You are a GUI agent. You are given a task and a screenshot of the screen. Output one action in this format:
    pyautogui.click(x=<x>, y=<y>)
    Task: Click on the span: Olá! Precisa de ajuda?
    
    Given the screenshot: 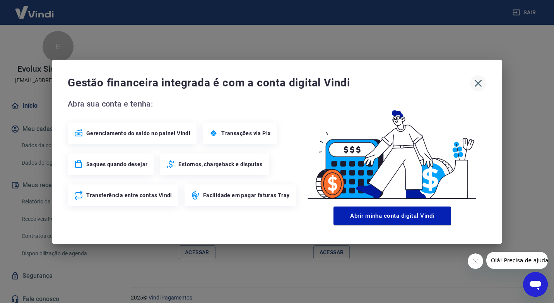 What is the action you would take?
    pyautogui.click(x=35, y=9)
    